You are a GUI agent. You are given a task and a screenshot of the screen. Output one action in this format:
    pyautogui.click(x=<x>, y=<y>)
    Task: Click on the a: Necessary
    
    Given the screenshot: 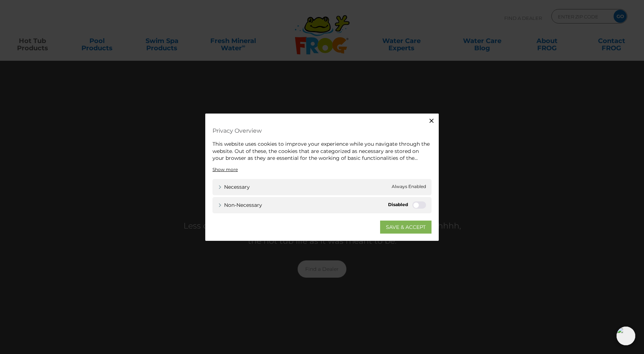 What is the action you would take?
    pyautogui.click(x=234, y=186)
    